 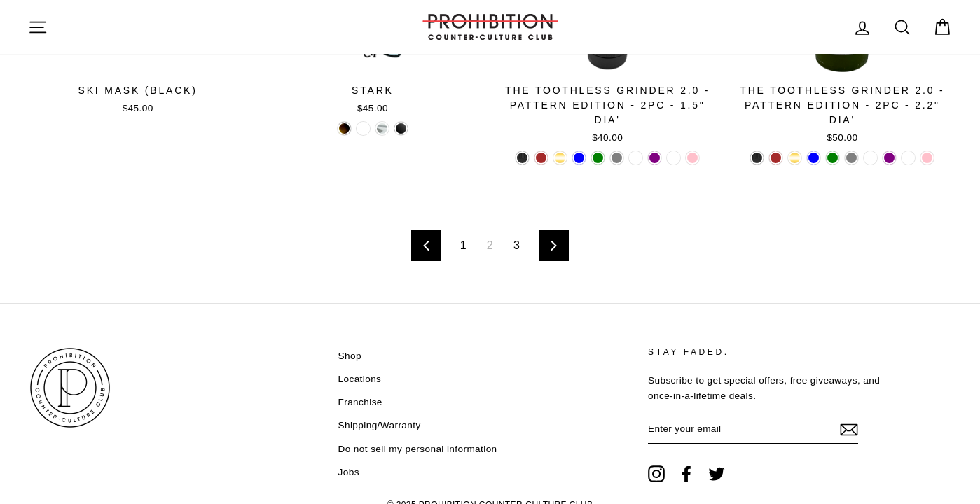 I want to click on div: The Toothless Grinder 2.0 - Pattern Edition - 2PC - 1.5" Dia', so click(x=607, y=105).